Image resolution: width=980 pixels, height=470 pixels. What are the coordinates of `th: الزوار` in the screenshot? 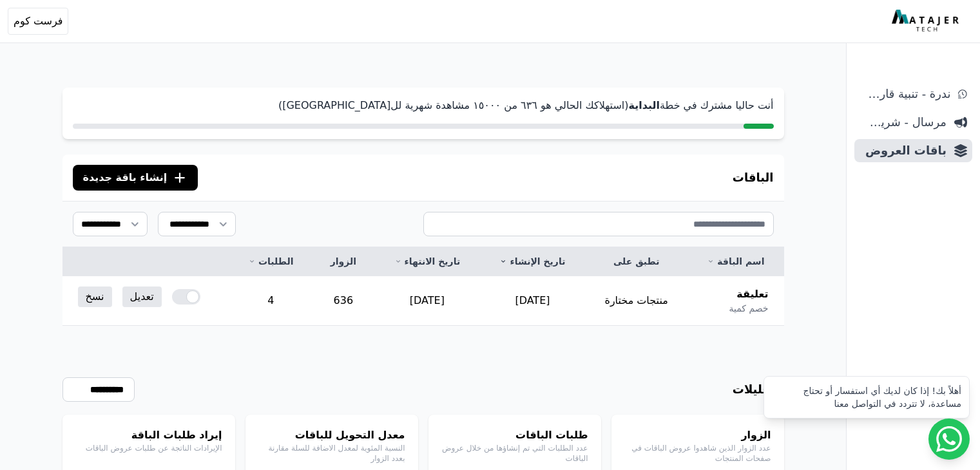 It's located at (343, 261).